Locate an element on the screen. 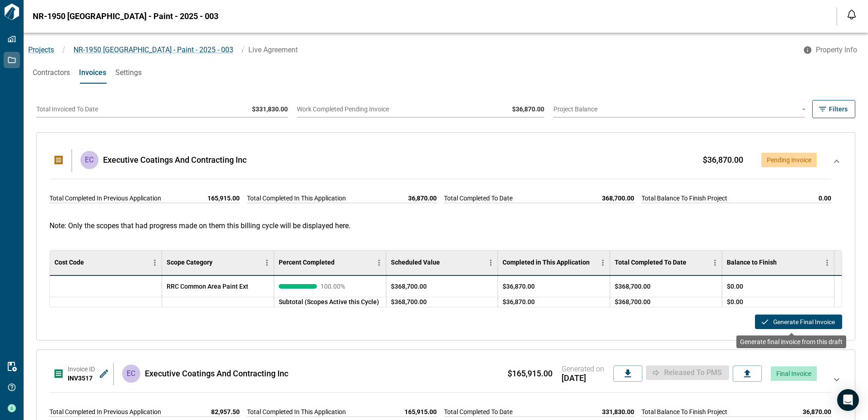 This screenshot has width=868, height=420. div: base tabs is located at coordinates (446, 73).